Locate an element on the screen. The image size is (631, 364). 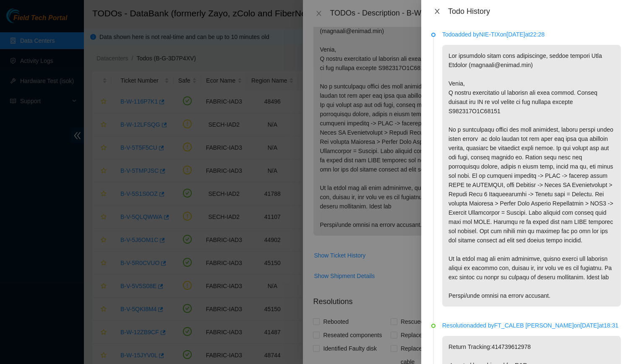
p: Lor ipsumdolo sitam cons adipiscinge, seddoe tempori Utla Etdolor (magnaali@enimad.min) Venia, Q ... is located at coordinates (532, 175).